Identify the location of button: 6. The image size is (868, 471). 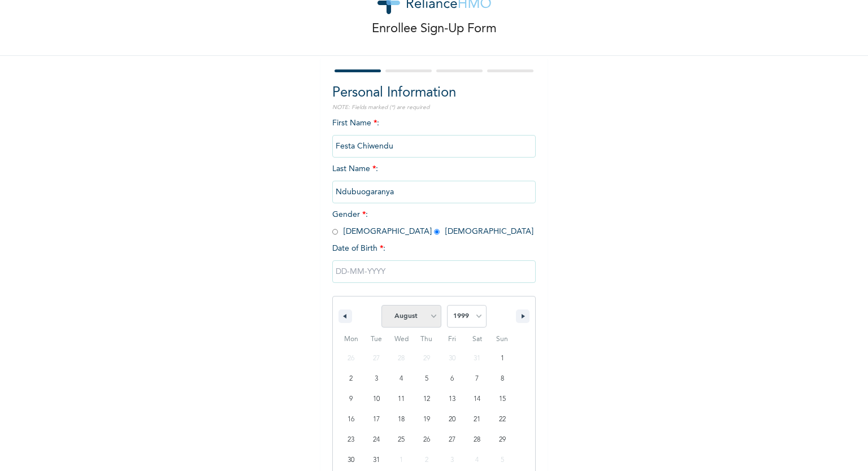
(452, 379).